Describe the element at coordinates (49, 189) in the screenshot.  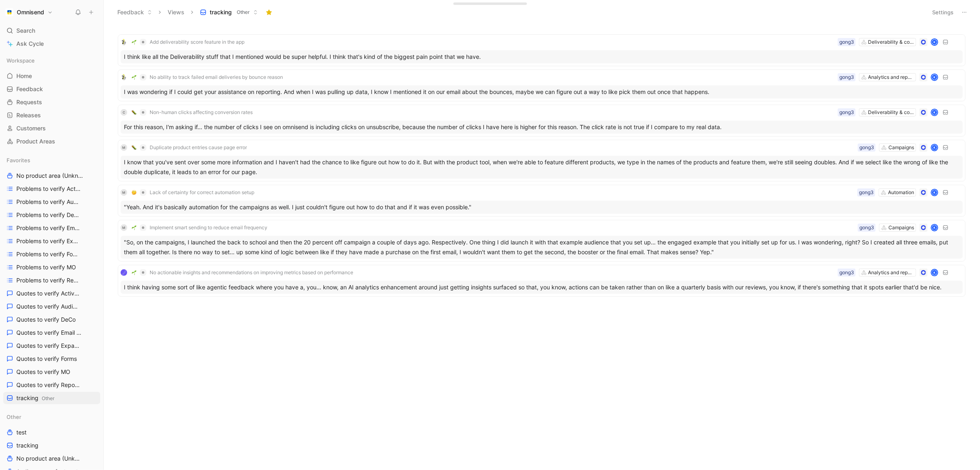
I see `span: Problems to verify Activation` at that location.